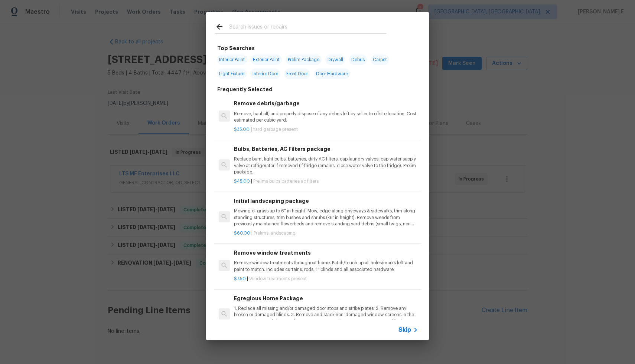 The width and height of the screenshot is (635, 364). I want to click on input: Search issues or repairs, so click(308, 28).